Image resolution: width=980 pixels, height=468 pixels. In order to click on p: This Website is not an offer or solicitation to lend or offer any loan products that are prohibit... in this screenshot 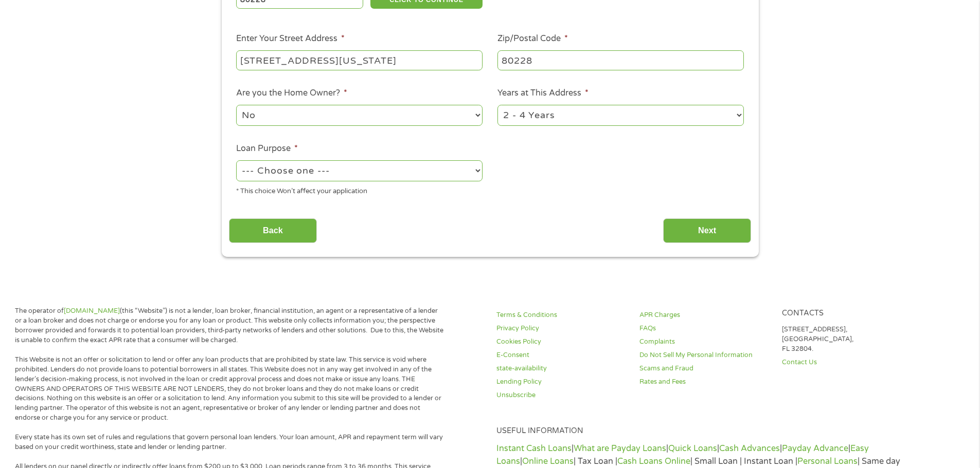, I will do `click(230, 389)`.